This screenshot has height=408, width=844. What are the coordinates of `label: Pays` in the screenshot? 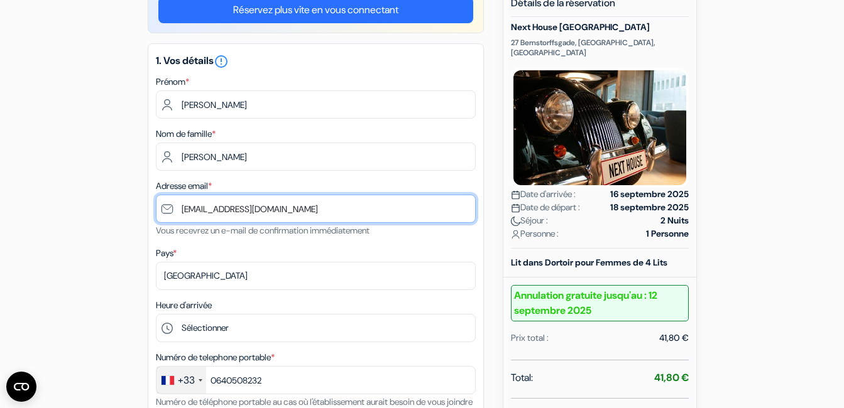 It's located at (166, 253).